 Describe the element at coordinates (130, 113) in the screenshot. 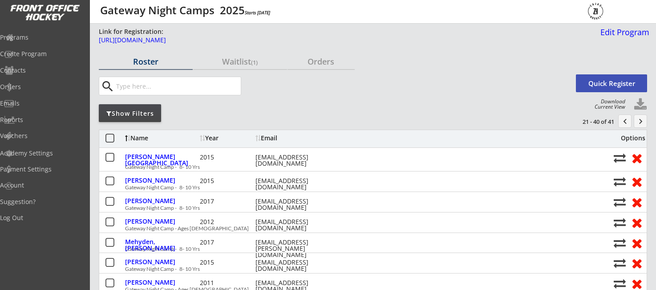

I see `div: Show Filters` at that location.